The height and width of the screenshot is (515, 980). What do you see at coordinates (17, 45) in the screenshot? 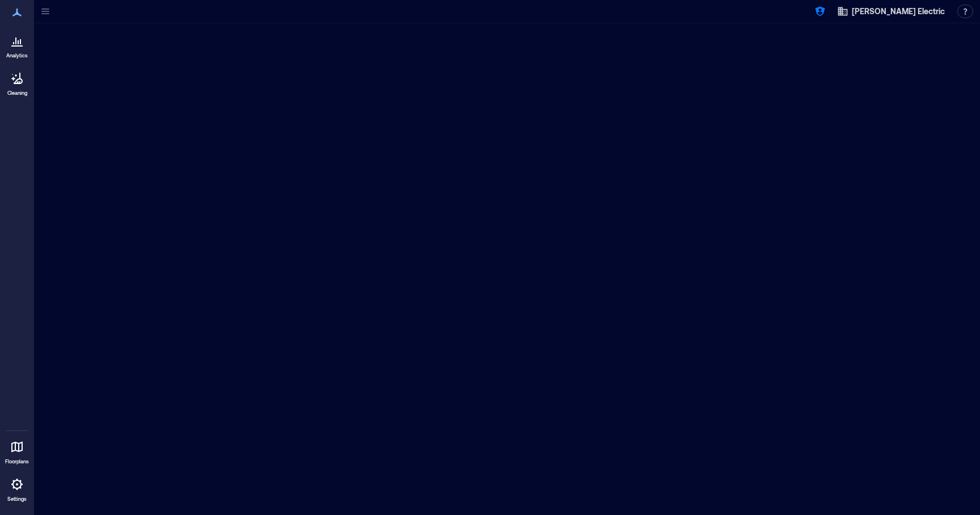
I see `a: Analytics` at bounding box center [17, 45].